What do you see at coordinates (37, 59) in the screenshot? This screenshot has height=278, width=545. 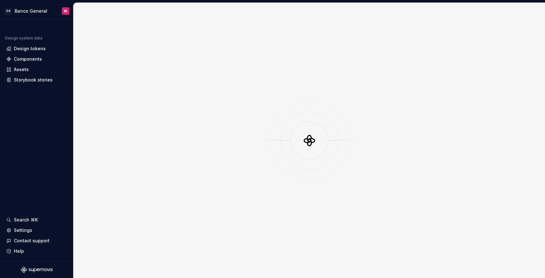 I see `a: Components` at bounding box center [37, 59].